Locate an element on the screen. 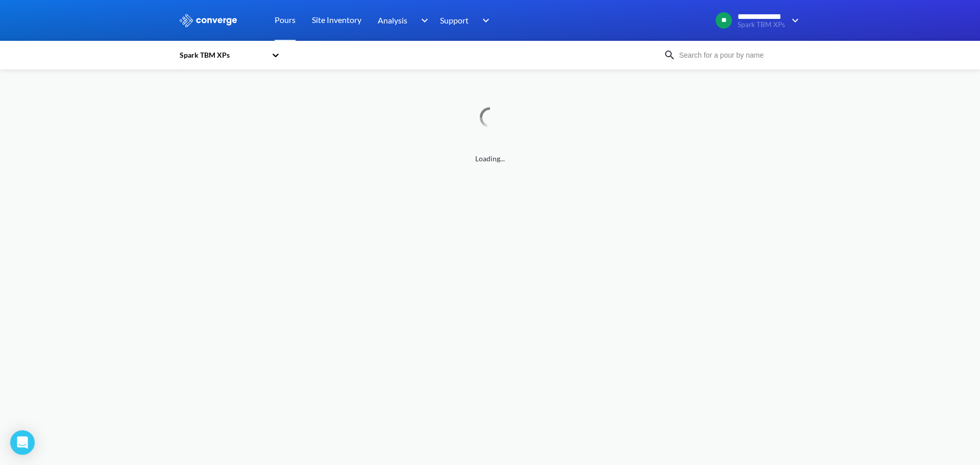 The width and height of the screenshot is (980, 465). span: Loading... is located at coordinates (490, 158).